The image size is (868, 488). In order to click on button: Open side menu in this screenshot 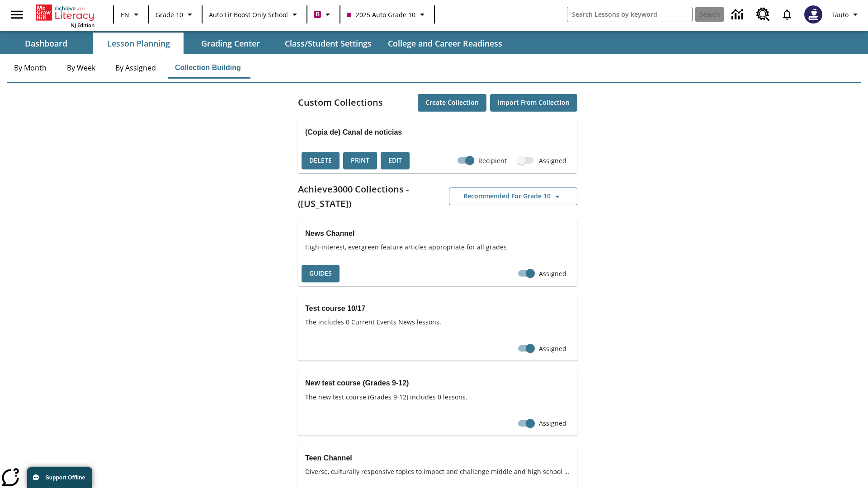, I will do `click(17, 15)`.